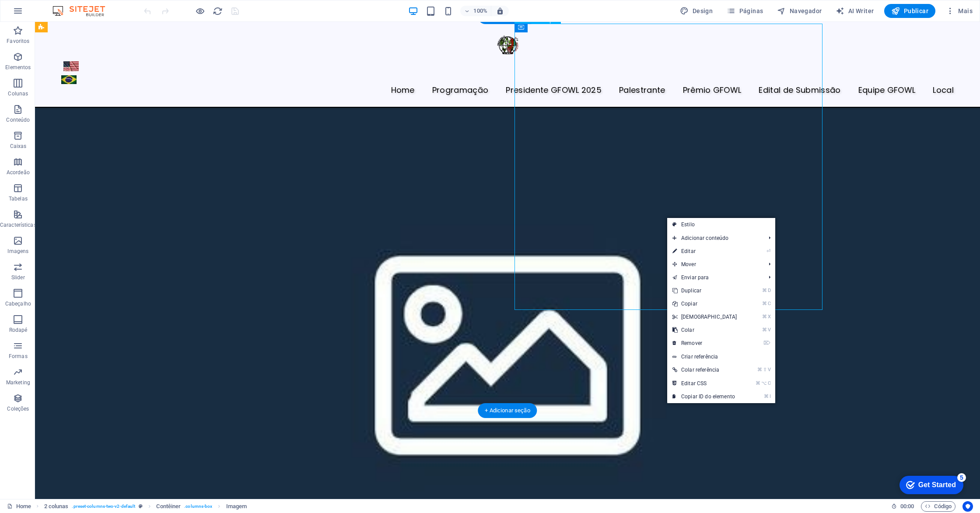  What do you see at coordinates (720, 224) in the screenshot?
I see `a: Estilo` at bounding box center [720, 224].